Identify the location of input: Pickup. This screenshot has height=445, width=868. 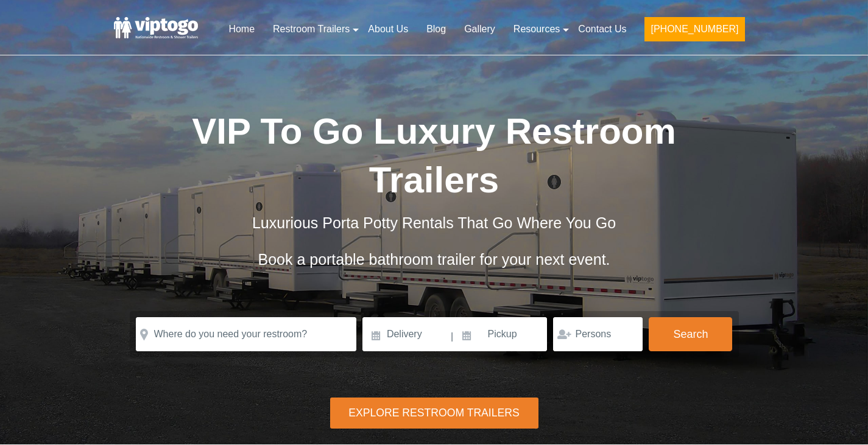
(501, 334).